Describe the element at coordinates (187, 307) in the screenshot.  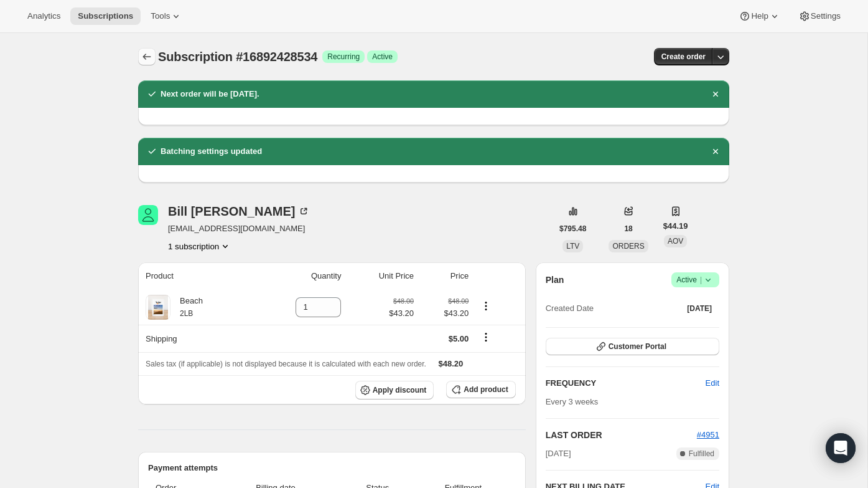
I see `div: Beach` at that location.